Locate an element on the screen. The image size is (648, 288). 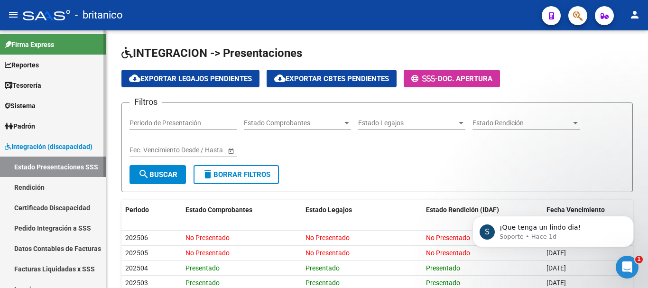
button: Open calendar is located at coordinates (230, 150).